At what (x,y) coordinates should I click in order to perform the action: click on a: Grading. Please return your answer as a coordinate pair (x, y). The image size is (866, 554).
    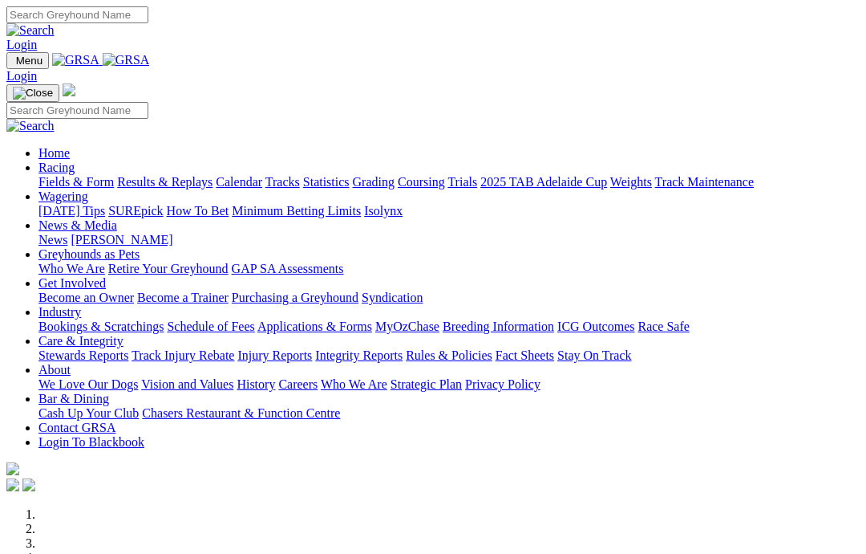
    Looking at the image, I should click on (374, 181).